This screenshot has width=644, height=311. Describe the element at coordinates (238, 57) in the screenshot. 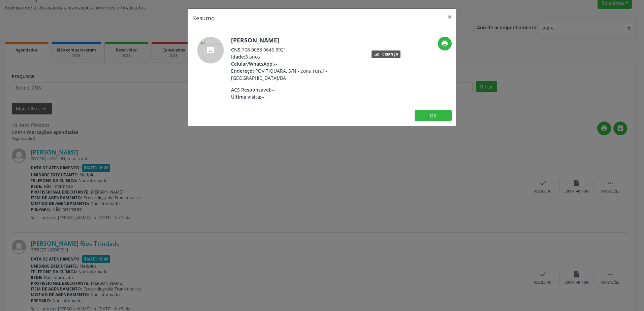

I see `span: Idade:` at that location.